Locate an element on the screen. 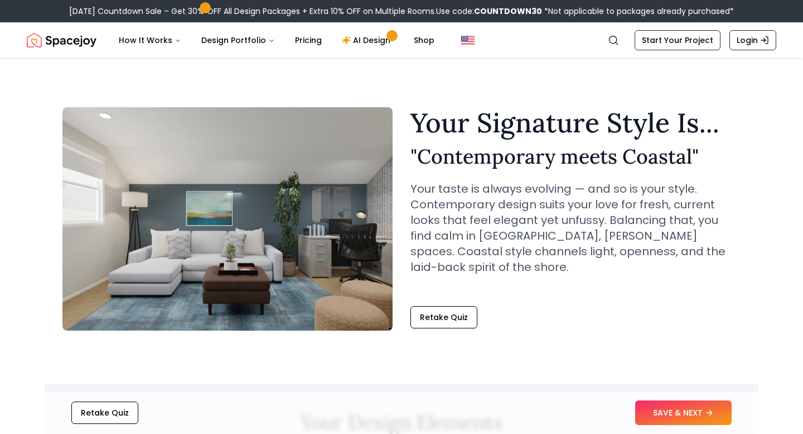 The image size is (803, 434). a: AI Design is located at coordinates (368, 40).